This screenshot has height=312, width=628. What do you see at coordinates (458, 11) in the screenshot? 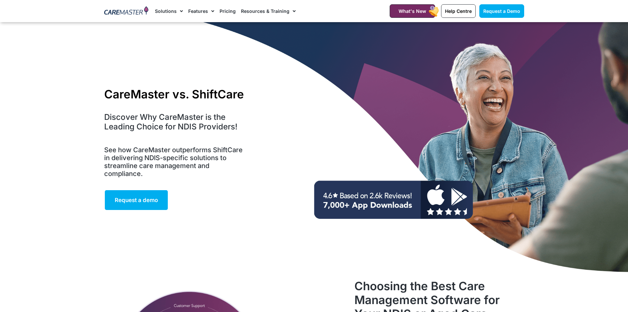
I see `a: Help Centre` at bounding box center [458, 11].